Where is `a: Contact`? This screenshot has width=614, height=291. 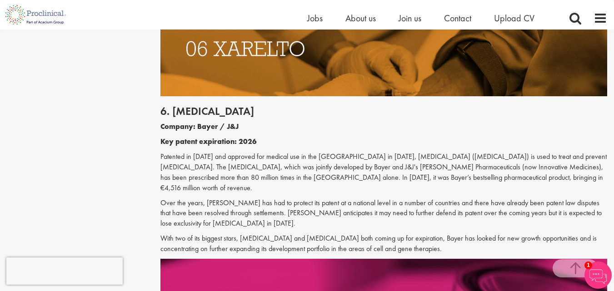
a: Contact is located at coordinates (458, 18).